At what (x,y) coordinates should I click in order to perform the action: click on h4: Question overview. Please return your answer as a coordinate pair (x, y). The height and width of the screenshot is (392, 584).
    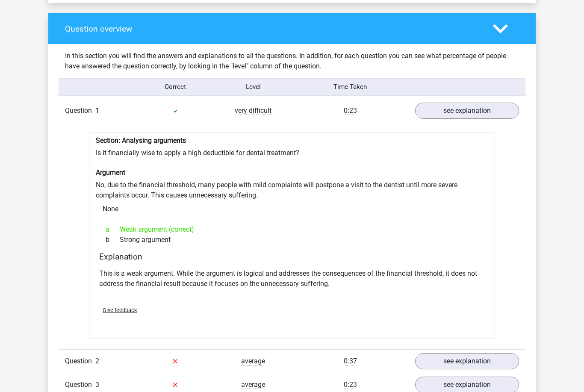
    Looking at the image, I should click on (272, 29).